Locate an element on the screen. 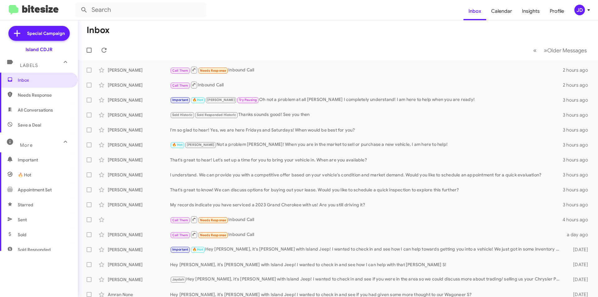 Image resolution: width=598 pixels, height=297 pixels. span: Jaydah is located at coordinates (178, 279).